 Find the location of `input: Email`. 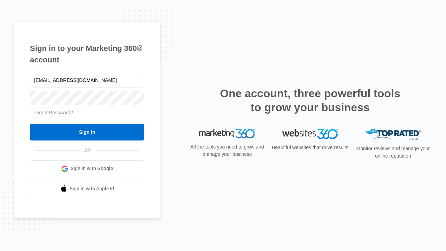

input: Email is located at coordinates (87, 80).